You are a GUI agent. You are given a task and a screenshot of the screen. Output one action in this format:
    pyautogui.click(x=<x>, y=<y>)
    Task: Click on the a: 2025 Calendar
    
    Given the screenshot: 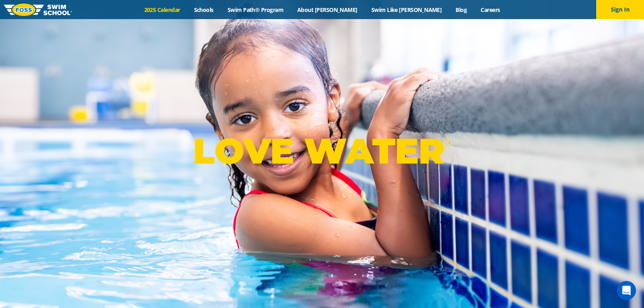 What is the action you would take?
    pyautogui.click(x=162, y=10)
    